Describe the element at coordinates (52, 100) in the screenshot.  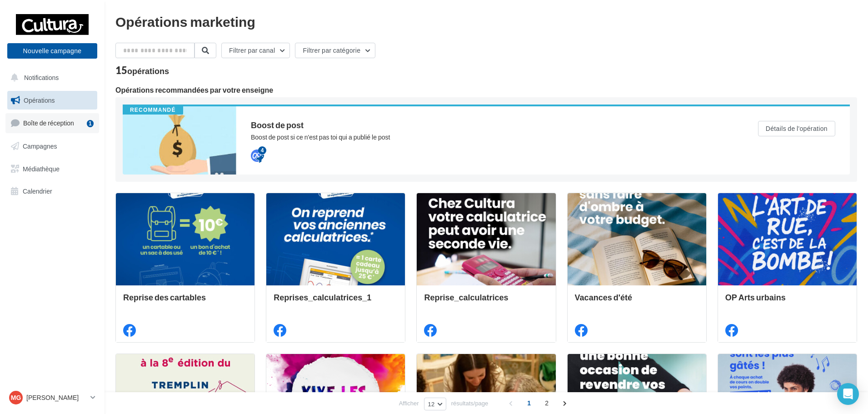
I see `a: Opérations` at that location.